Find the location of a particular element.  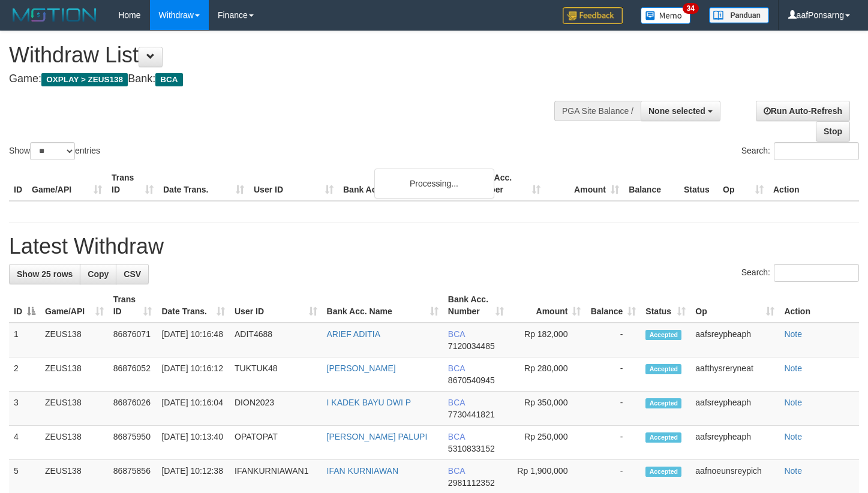

select: Showentries is located at coordinates (52, 151).